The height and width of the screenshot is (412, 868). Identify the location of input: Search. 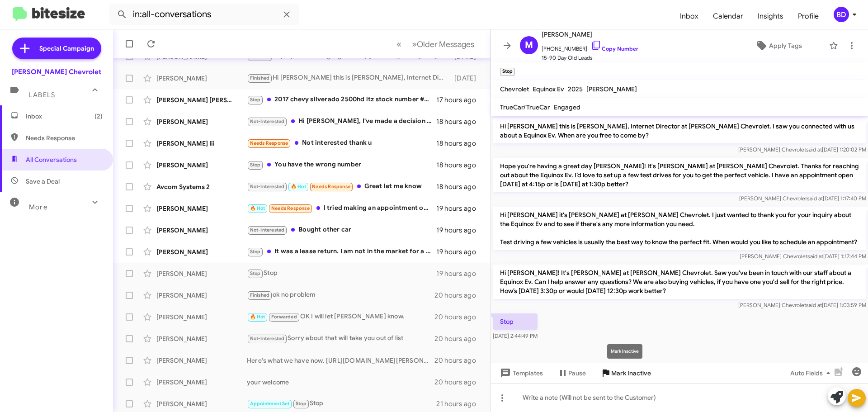
(204, 15).